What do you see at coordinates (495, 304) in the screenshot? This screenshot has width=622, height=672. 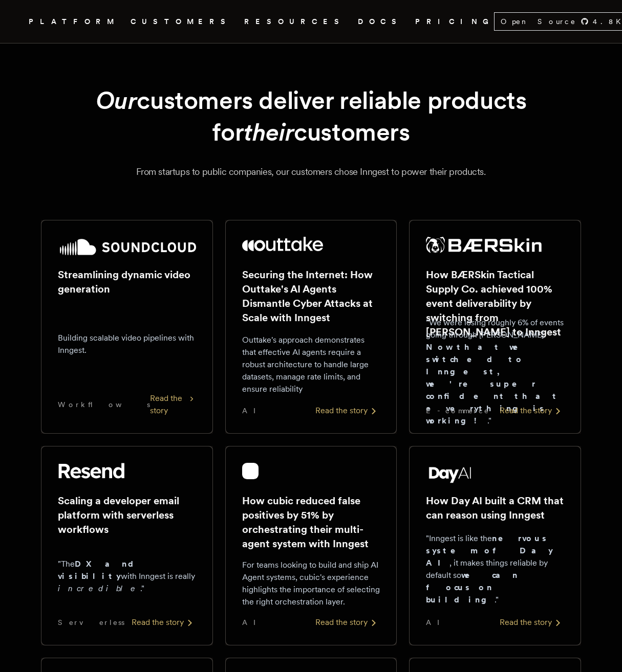 I see `h2: How BÆRSkin Tactical Supply Co. achieved 100% event deliverability by switching from [PERSON_NAME...` at bounding box center [495, 304].